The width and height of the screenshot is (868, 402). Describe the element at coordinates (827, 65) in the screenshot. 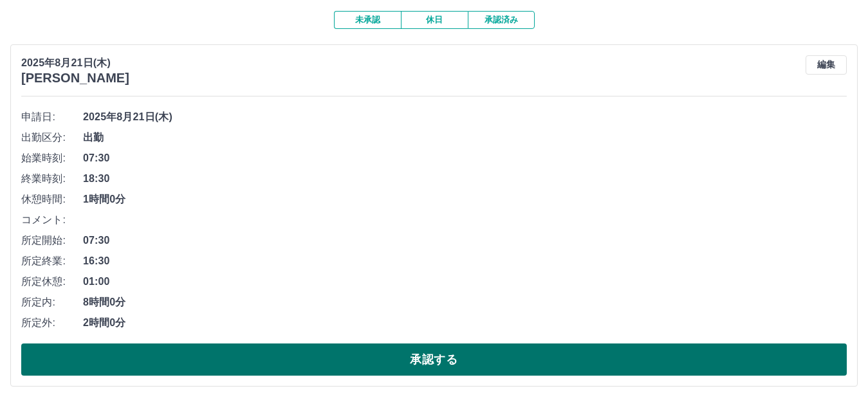

I see `button: 編集` at that location.